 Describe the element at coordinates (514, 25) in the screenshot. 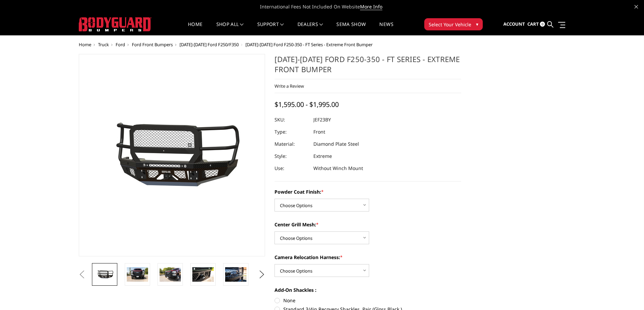

I see `a: Account` at that location.